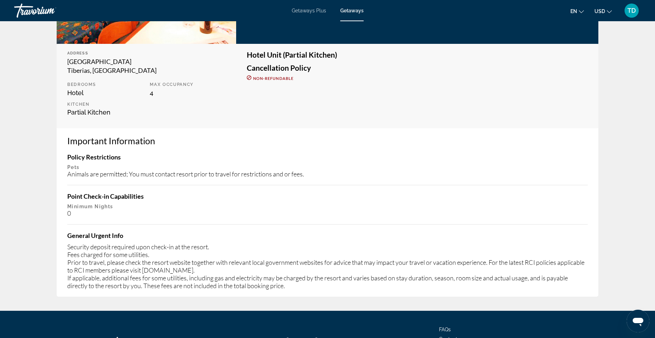  Describe the element at coordinates (50, 11) in the screenshot. I see `a: Travorium` at that location.